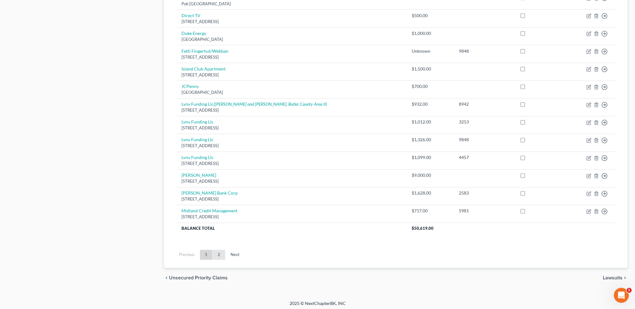 The height and width of the screenshot is (309, 635). What do you see at coordinates (430, 69) in the screenshot?
I see `div: $1,500.00` at bounding box center [430, 69].